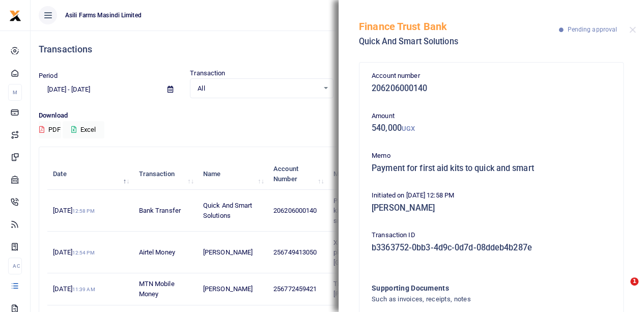 Image resolution: width=644 pixels, height=312 pixels. Describe the element at coordinates (492, 248) in the screenshot. I see `h5: b3363752-0bb3-4d9c-0d7d-08ddeb4b287e` at that location.